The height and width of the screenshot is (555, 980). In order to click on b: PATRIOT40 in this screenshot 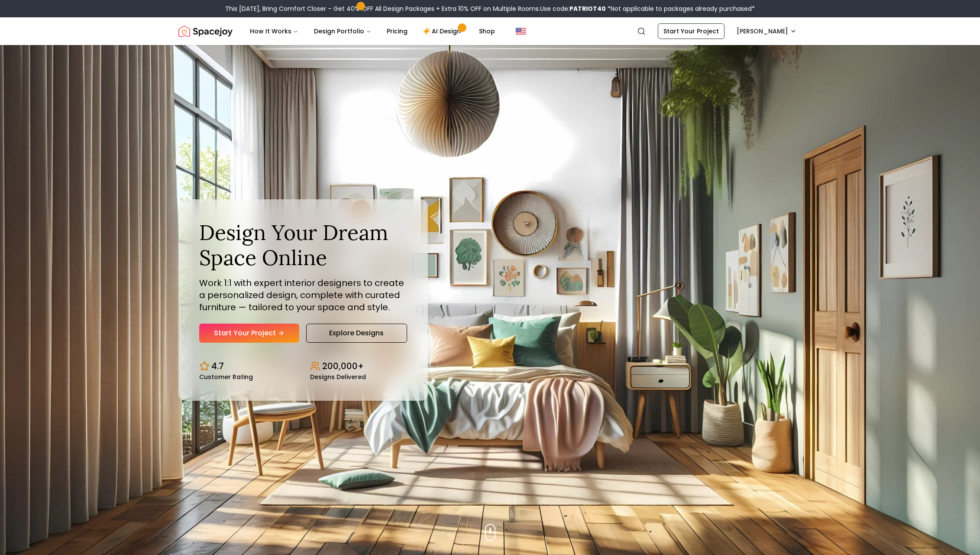, I will do `click(588, 9)`.